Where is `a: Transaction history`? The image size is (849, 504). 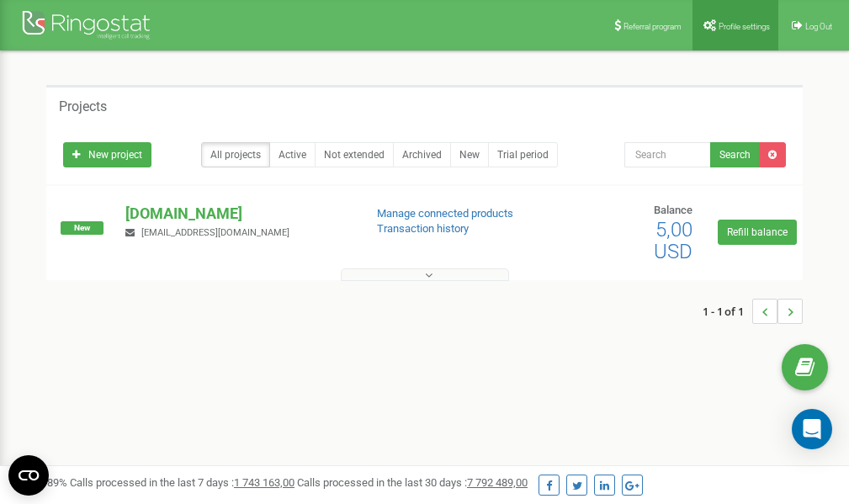
a: Transaction history is located at coordinates (423, 228).